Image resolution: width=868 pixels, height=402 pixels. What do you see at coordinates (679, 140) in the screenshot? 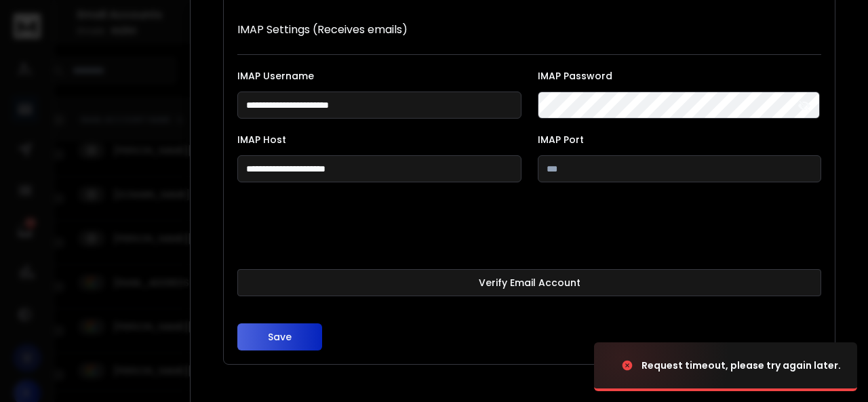
I see `label: IMAP Port` at bounding box center [679, 140].